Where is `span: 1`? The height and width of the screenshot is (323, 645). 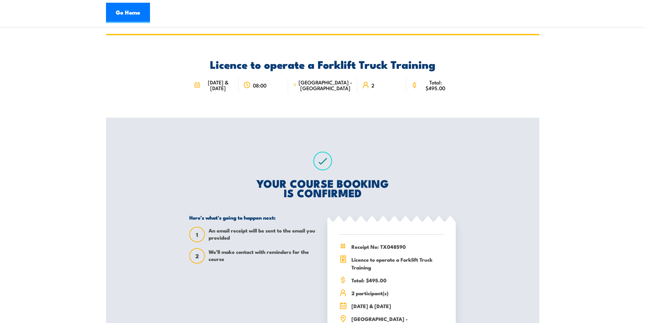 span: 1 is located at coordinates (197, 234).